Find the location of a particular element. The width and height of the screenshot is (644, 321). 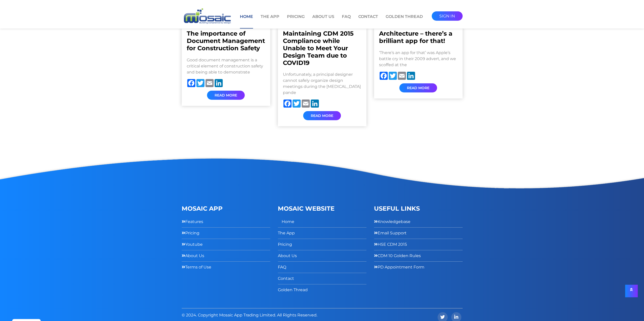

h4: Maintaining CDM 2015 Compliance while Unable to Meet Your Design Team due to COVID19 is located at coordinates (322, 48).